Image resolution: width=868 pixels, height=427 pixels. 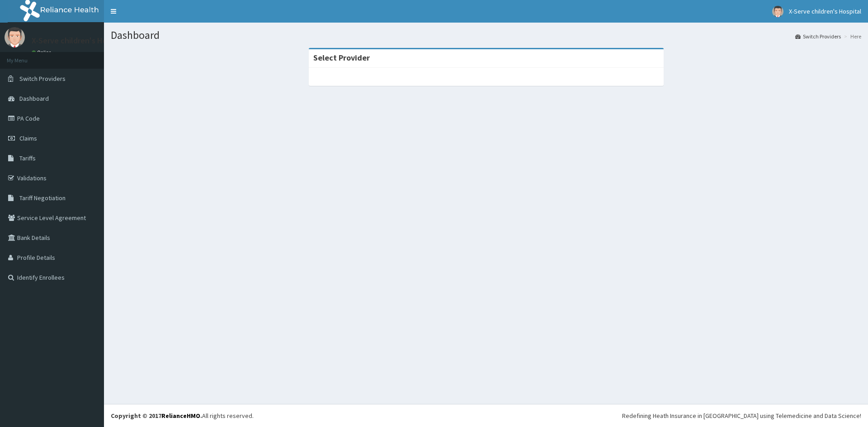 I want to click on a: RelianceHMO, so click(x=181, y=415).